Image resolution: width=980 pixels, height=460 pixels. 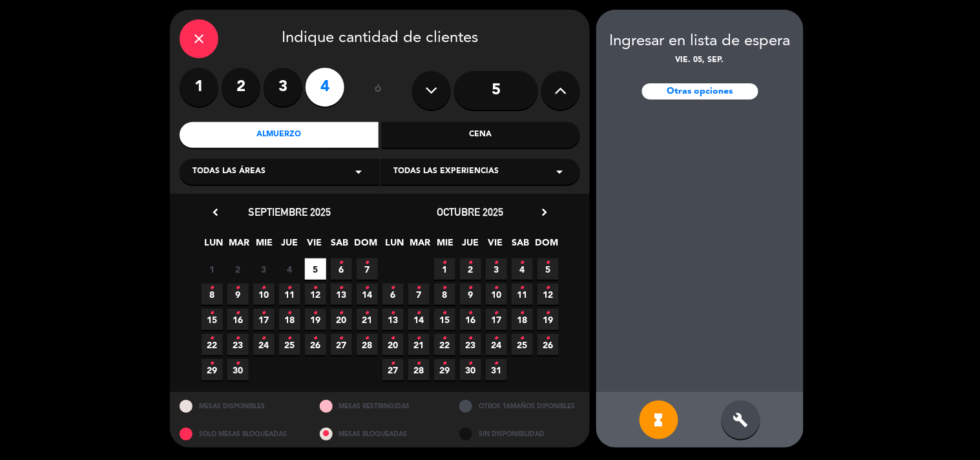 I want to click on span: SAB, so click(x=521, y=246).